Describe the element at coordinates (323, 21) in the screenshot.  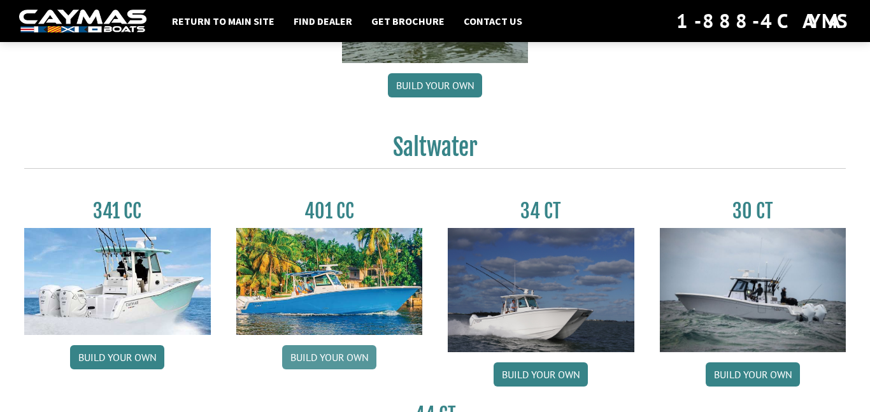
I see `a: Find Dealer` at that location.